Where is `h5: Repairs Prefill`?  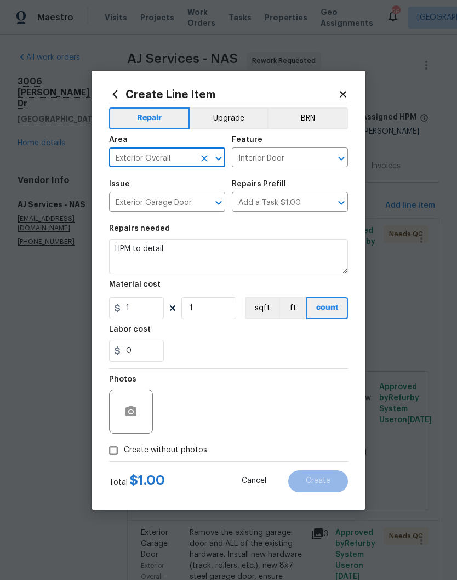
h5: Repairs Prefill is located at coordinates (259, 184).